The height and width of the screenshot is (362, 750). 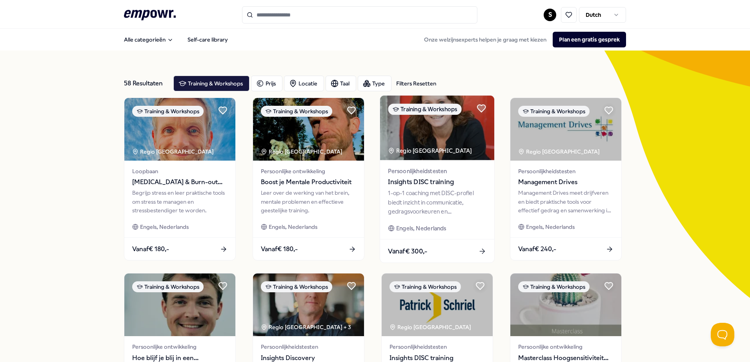 I want to click on input: Search for products, categories or subcategories, so click(x=360, y=15).